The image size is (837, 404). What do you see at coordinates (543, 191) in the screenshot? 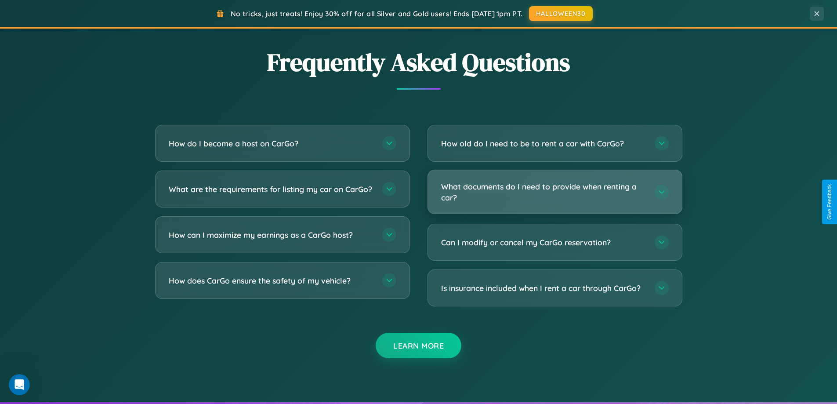
I see `h3: What documents do I need to provide when renting a car?` at bounding box center [543, 191].